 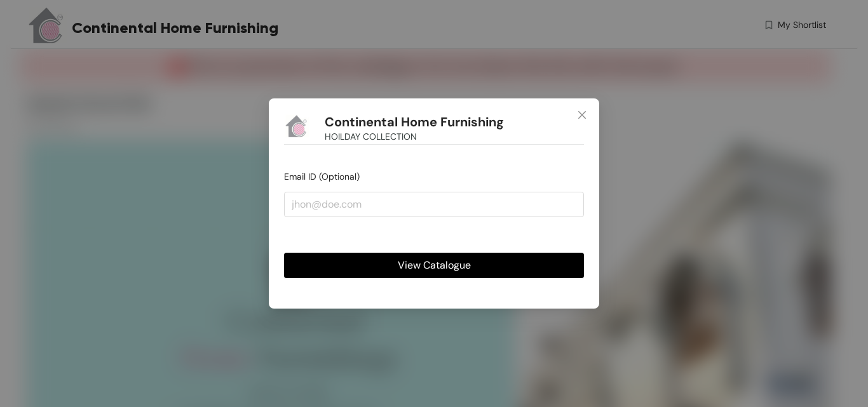 What do you see at coordinates (434, 204) in the screenshot?
I see `input: jhon@doe.com` at bounding box center [434, 204].